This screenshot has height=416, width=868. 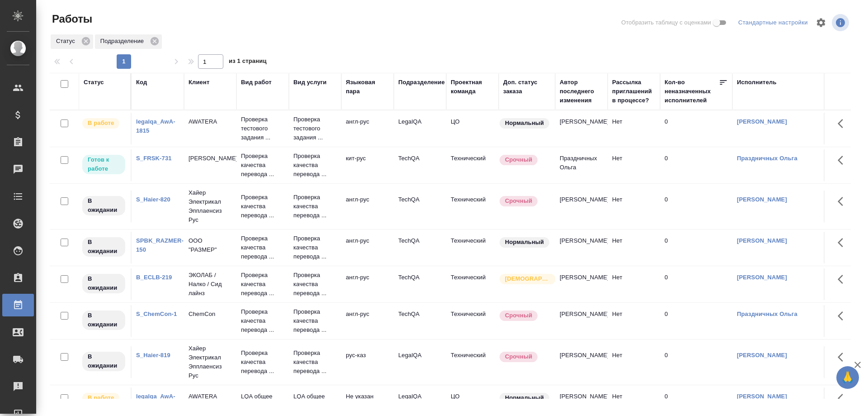 I want to click on p: Проверка тестового задания ..., so click(x=263, y=128).